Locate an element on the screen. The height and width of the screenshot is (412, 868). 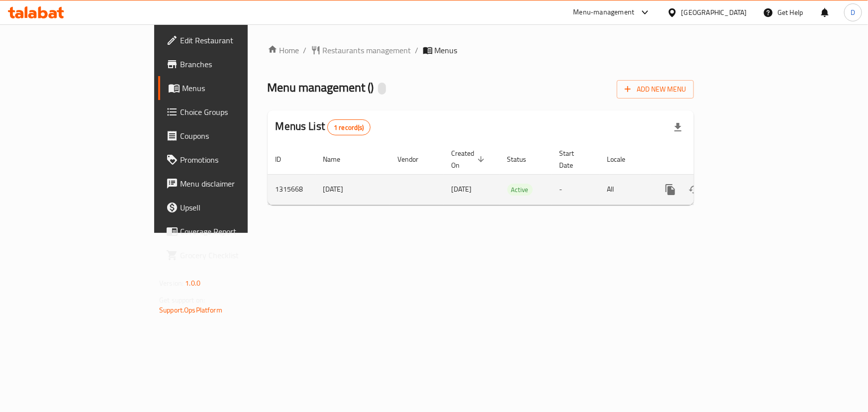
span: Branches is located at coordinates (235, 64).